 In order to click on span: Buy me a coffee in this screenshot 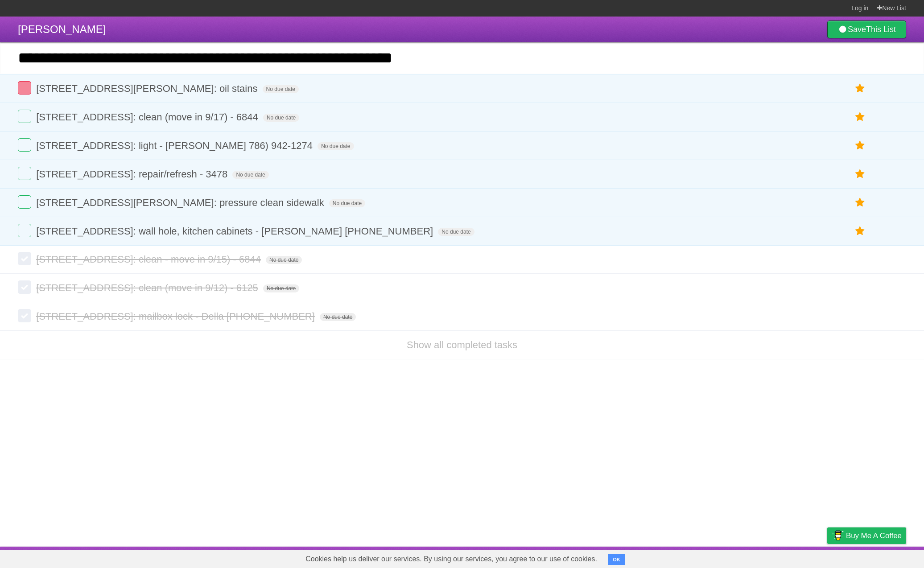, I will do `click(874, 536)`.